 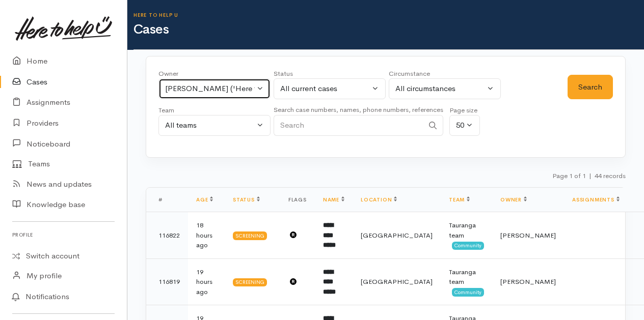 What do you see at coordinates (214, 74) in the screenshot?
I see `div: Owner` at bounding box center [214, 74].